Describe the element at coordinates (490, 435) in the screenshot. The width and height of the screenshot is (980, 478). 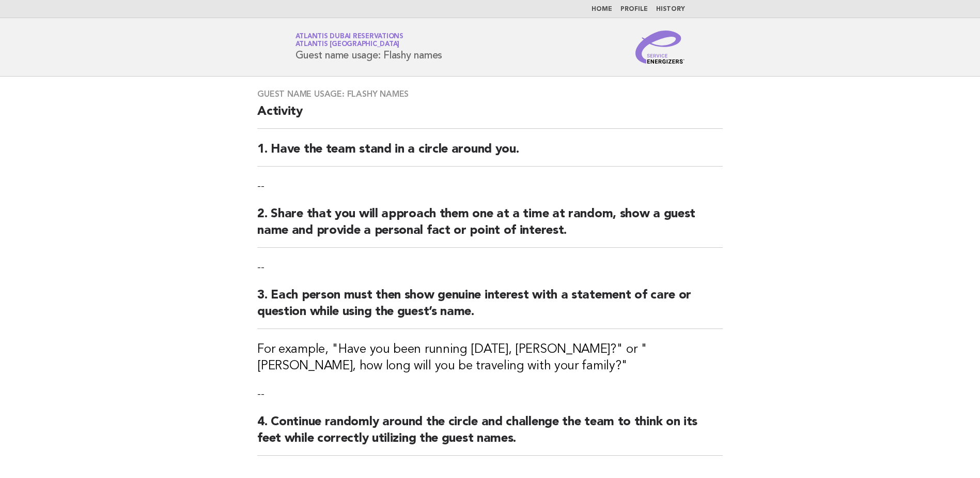
I see `h2: 4. Continue randomly around the circle and challenge the team to think on its feet while correctl...` at that location.